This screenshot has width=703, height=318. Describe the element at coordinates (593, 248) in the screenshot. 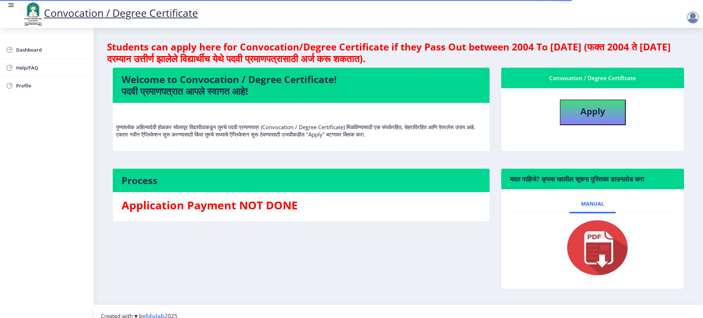

I see `img: pdf.png` at that location.